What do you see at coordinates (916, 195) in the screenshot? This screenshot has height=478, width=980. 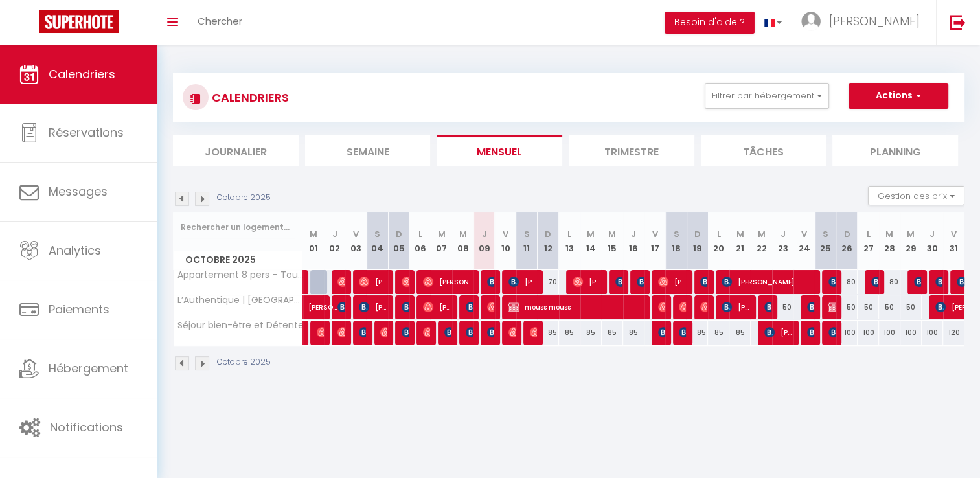 I see `button: Gestion des prix` at bounding box center [916, 195].